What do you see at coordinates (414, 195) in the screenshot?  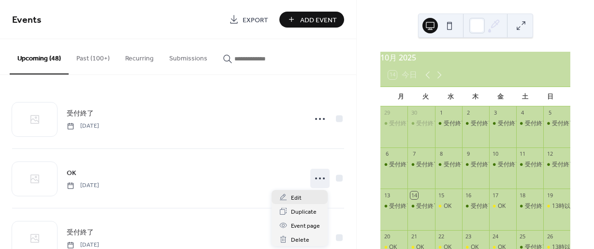 I see `div: 14` at bounding box center [414, 195].